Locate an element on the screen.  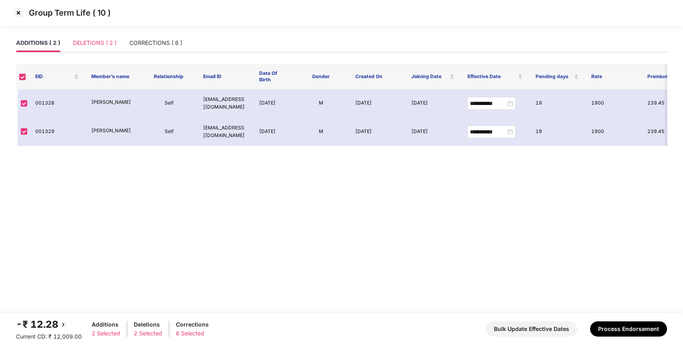
span: Current CD: ₹ 12,009.00 is located at coordinates (49, 336).